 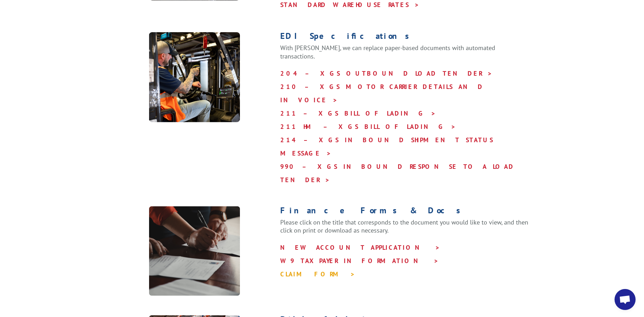 What do you see at coordinates (368, 127) in the screenshot?
I see `a: 211 HM – XGS BILL OF LADING >` at bounding box center [368, 127].